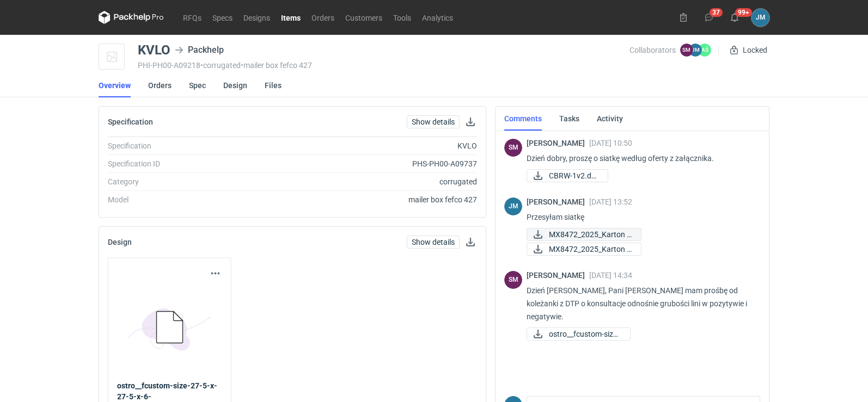  I want to click on p: Dzień dobry, proszę o siatkę według oferty z załącznika., so click(639, 158).